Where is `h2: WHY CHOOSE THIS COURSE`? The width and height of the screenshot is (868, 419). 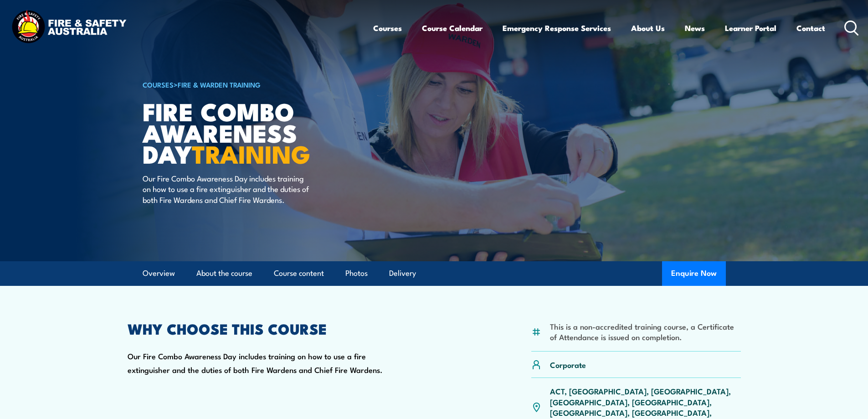 h2: WHY CHOOSE THIS COURSE is located at coordinates (260, 328).